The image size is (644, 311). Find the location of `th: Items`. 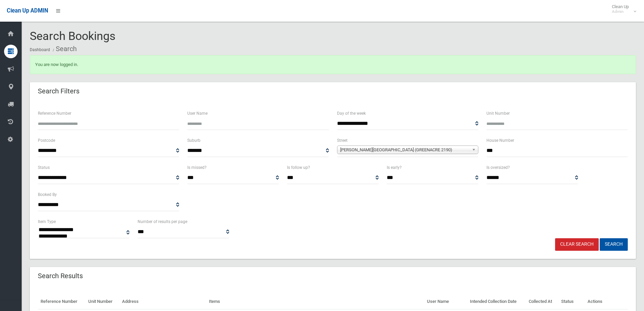

th: Items is located at coordinates (315, 301).